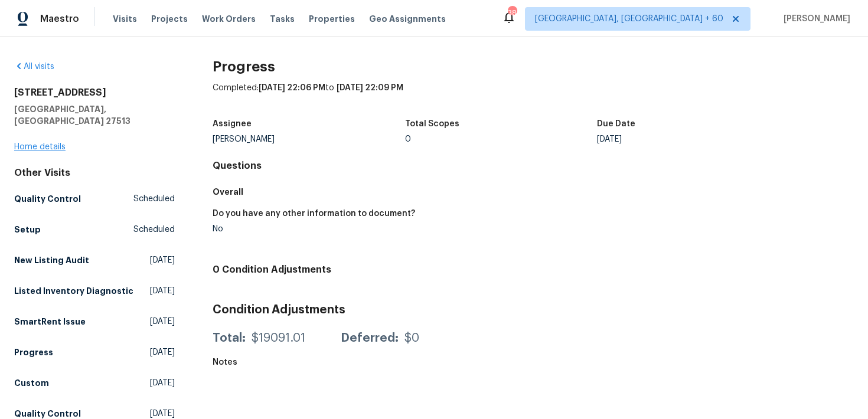  I want to click on div: Other Visits, so click(94, 173).